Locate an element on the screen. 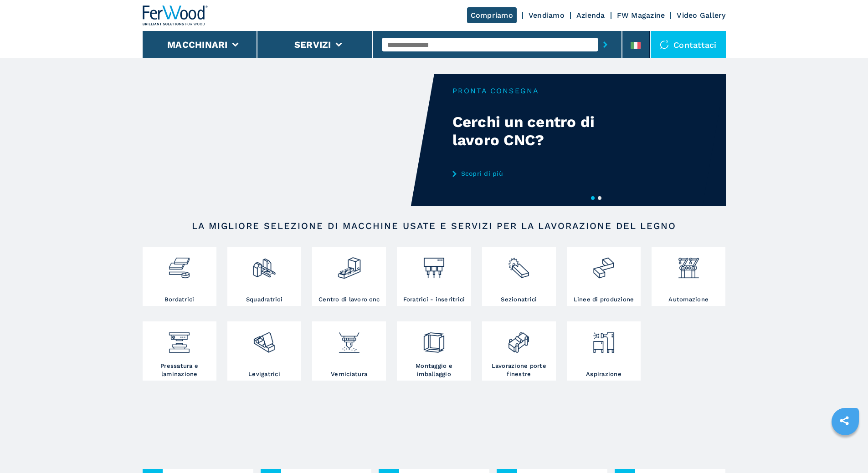 The height and width of the screenshot is (473, 868). video: Your browser does not support the video tag. is located at coordinates (288, 140).